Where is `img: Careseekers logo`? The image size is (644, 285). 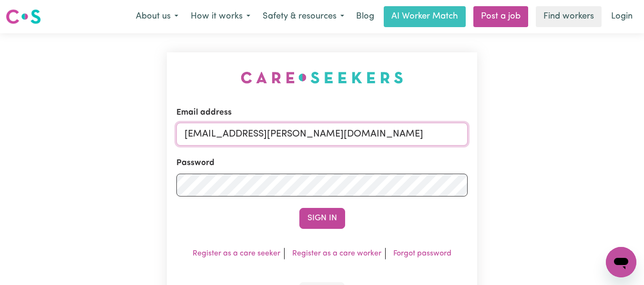
img: Careseekers logo is located at coordinates (23, 16).